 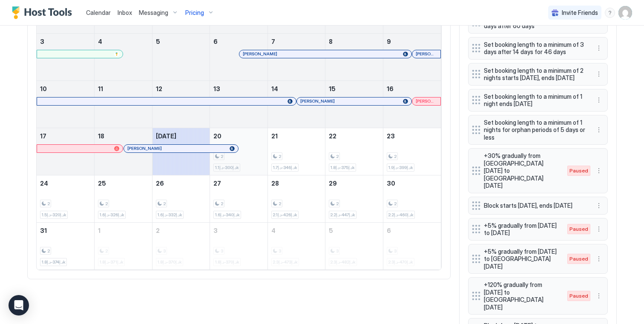 I want to click on td: August 21, 2025, so click(x=297, y=152).